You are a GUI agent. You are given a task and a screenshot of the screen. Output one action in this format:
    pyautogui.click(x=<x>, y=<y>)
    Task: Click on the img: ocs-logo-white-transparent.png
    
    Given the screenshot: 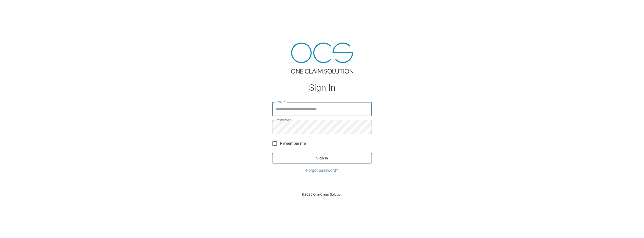 What is the action you would take?
    pyautogui.click(x=16, y=8)
    